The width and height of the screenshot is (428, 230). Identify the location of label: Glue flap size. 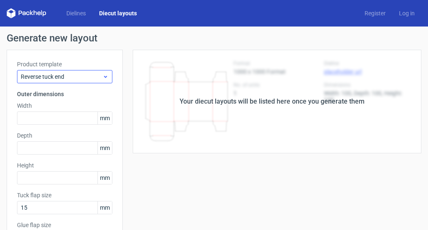
(65, 225).